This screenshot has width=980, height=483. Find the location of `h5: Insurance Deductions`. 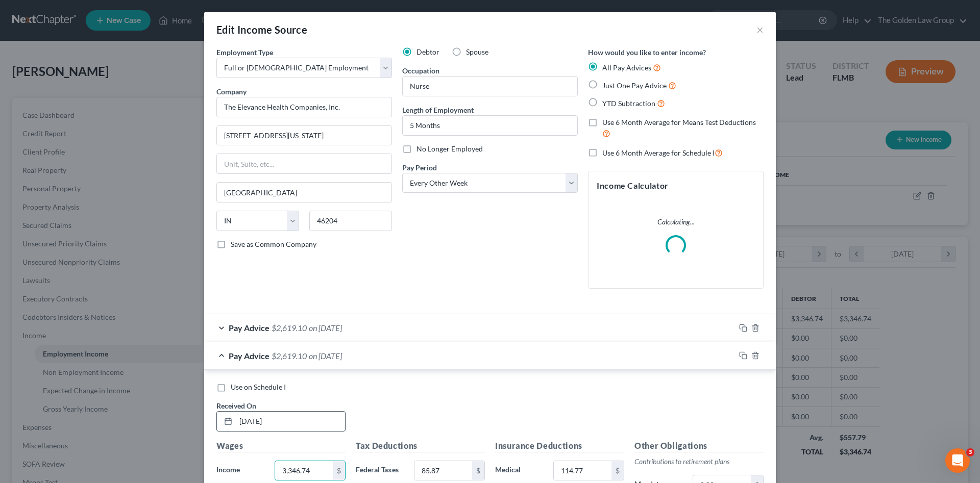

h5: Insurance Deductions is located at coordinates (559, 445).